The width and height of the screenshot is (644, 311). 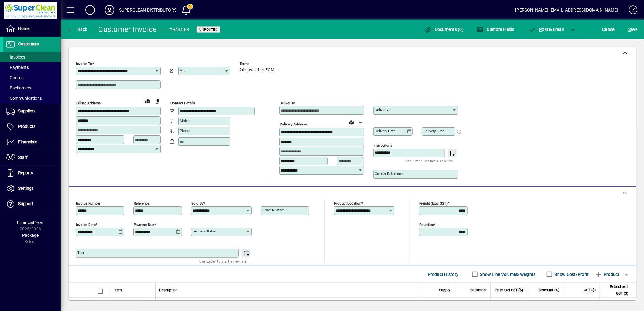 I want to click on mat-label: Title, so click(x=81, y=253).